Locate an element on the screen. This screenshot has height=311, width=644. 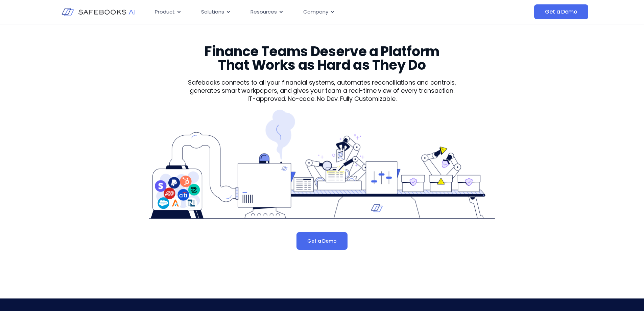
nav: Menu is located at coordinates (308, 12).